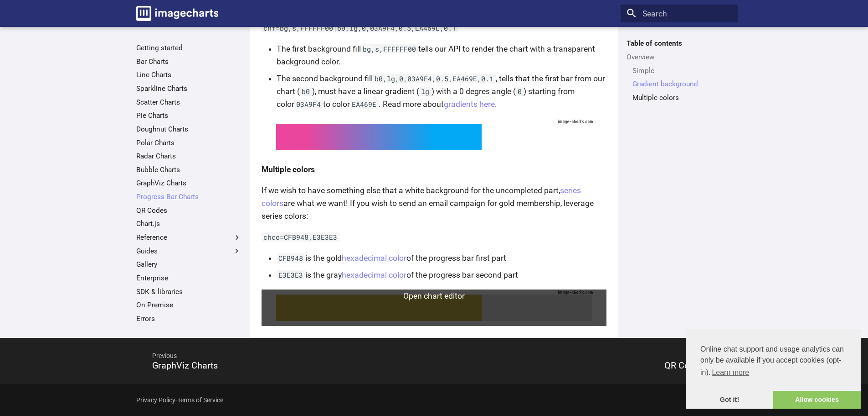  What do you see at coordinates (282, 360) in the screenshot?
I see `a: PreviousGraphViz Charts` at bounding box center [282, 360].